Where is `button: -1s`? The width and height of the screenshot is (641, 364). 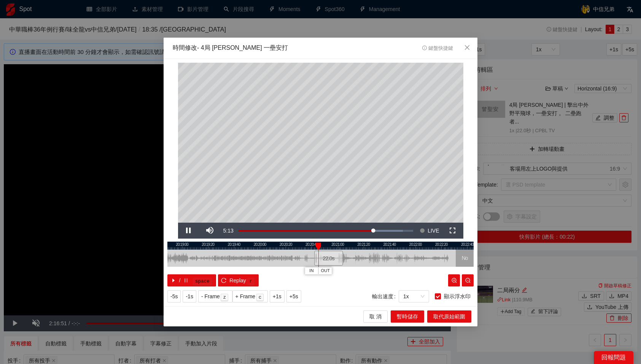
button: -1s is located at coordinates (189, 297).